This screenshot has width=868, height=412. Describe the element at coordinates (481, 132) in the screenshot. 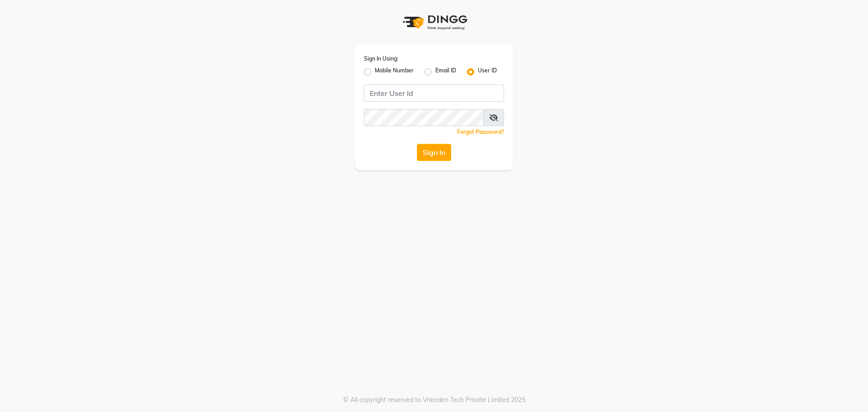

I see `a: Forgot Password?` at that location.